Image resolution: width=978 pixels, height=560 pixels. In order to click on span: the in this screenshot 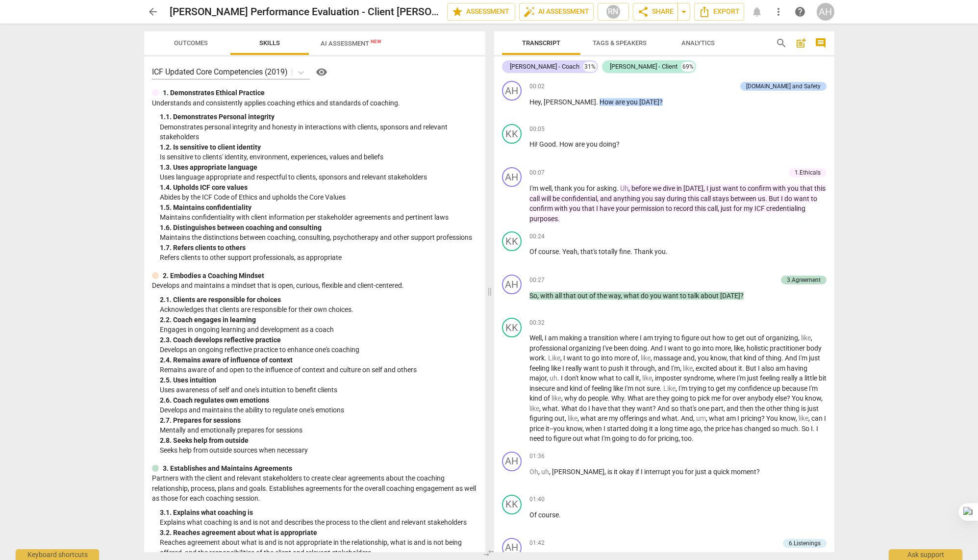, I will do `click(602, 295)`.